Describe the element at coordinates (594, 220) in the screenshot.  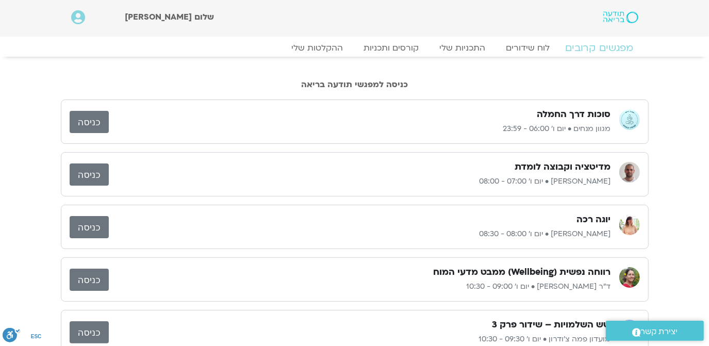
I see `h3: יוגה רכה` at that location.